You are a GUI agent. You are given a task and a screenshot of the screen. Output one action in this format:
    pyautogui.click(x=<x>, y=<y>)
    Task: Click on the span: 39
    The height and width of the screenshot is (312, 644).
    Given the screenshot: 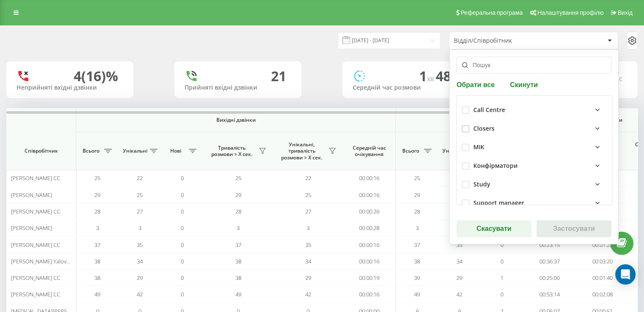 What is the action you would take?
    pyautogui.click(x=417, y=278)
    